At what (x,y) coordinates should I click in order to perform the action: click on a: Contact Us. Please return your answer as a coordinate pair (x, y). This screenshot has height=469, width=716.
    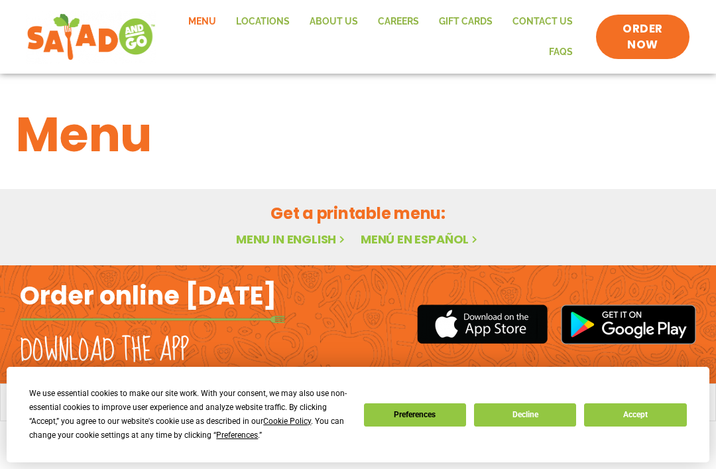
    Looking at the image, I should click on (542, 22).